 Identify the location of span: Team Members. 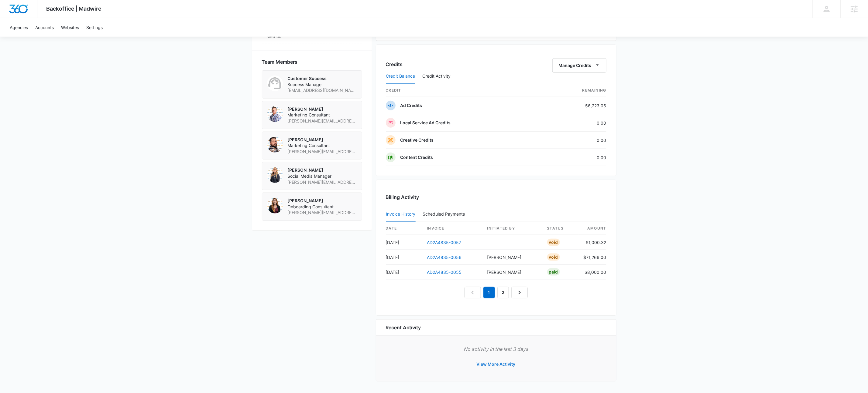
(279, 62).